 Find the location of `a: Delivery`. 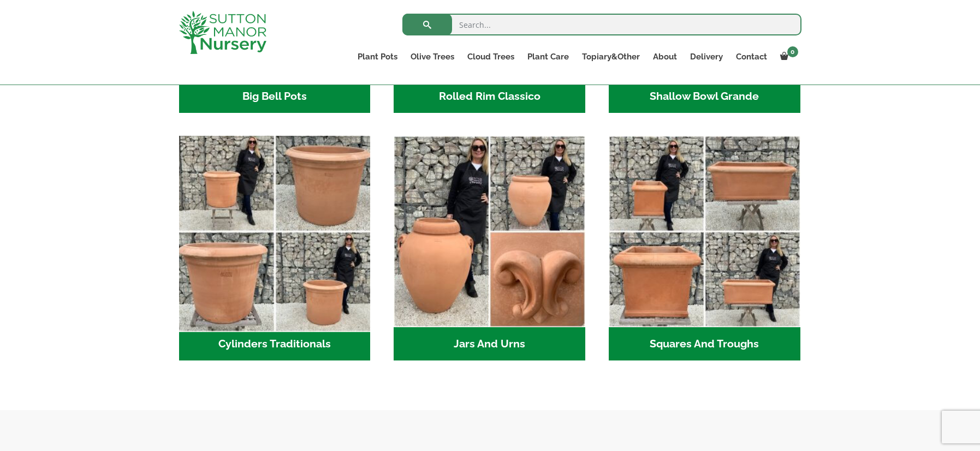

a: Delivery is located at coordinates (706, 57).